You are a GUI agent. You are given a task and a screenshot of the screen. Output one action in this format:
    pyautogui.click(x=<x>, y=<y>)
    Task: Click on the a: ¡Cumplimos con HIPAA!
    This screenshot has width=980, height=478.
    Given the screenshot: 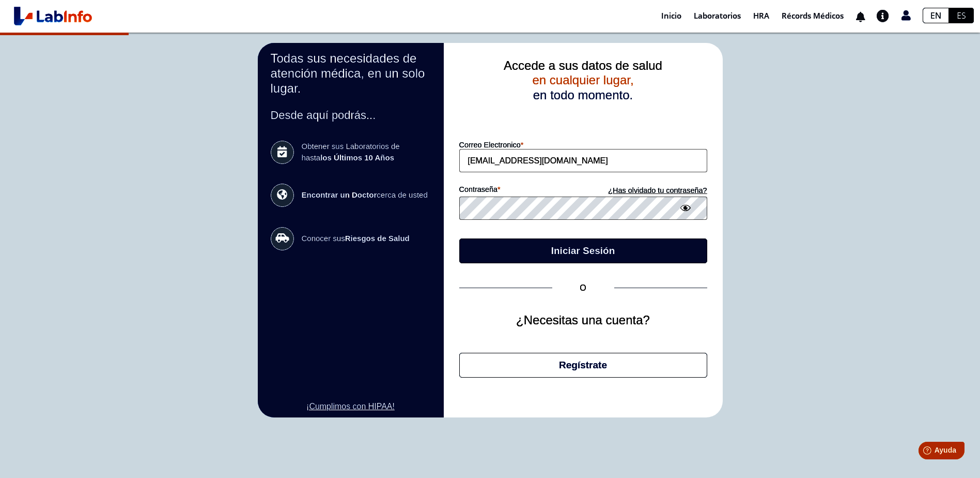 What is the action you would take?
    pyautogui.click(x=351, y=406)
    